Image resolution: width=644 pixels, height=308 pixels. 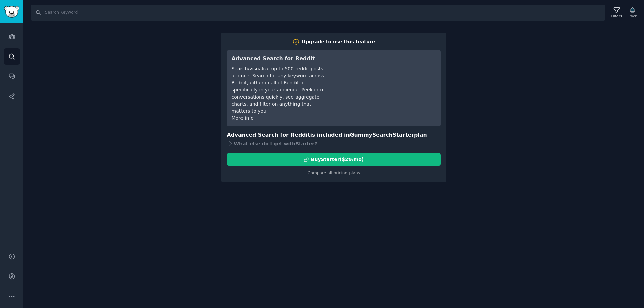 I want to click on input: Search Keyword, so click(x=318, y=13).